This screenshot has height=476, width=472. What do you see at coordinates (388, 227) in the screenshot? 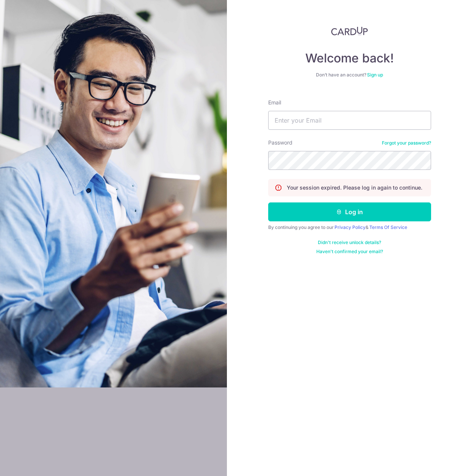
I see `a: Terms Of Service` at bounding box center [388, 227].